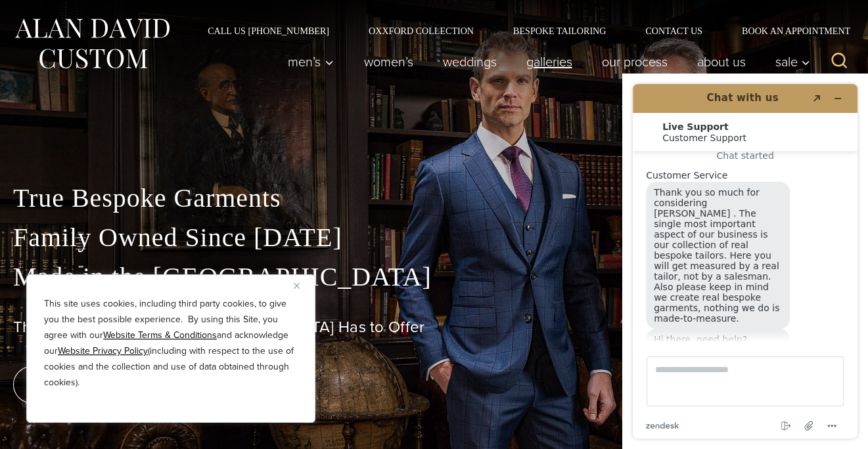 The width and height of the screenshot is (868, 449). Describe the element at coordinates (721, 62) in the screenshot. I see `a: About Us` at that location.